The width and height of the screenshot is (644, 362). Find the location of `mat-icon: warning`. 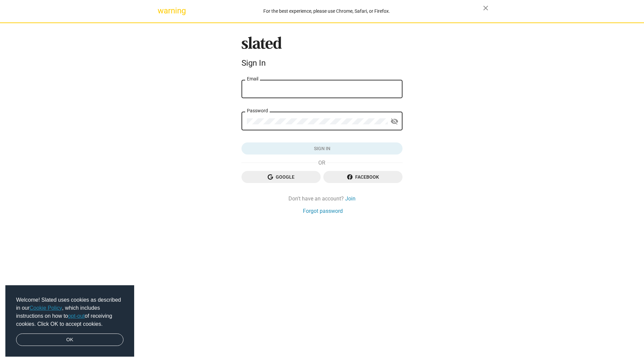

mat-icon: warning is located at coordinates (162, 11).